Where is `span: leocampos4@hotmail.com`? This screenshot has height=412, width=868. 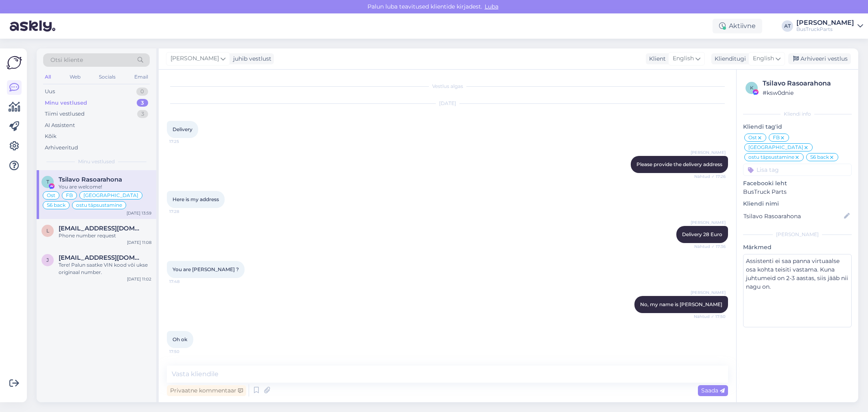
span: leocampos4@hotmail.com is located at coordinates (101, 229).